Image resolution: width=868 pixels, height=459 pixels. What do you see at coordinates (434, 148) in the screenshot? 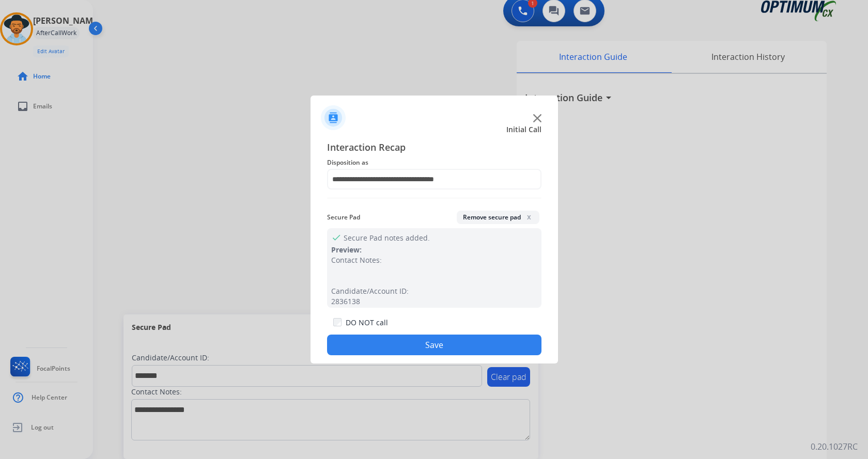
I see `span: Interaction Recap` at bounding box center [434, 148].